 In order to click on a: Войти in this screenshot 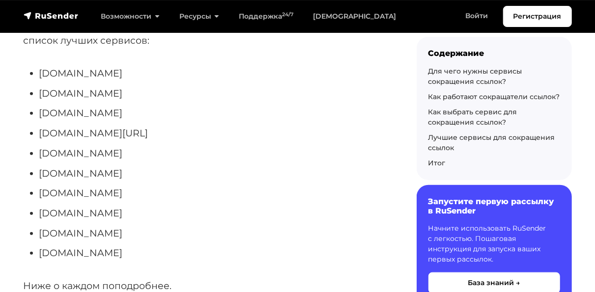, I will do `click(477, 16)`.